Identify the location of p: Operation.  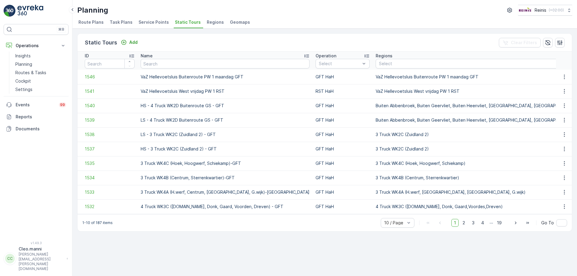
(326, 56).